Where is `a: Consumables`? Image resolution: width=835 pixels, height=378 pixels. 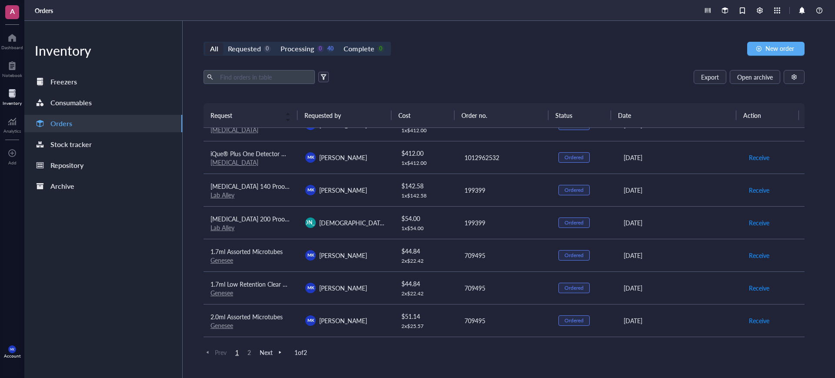 a: Consumables is located at coordinates (103, 103).